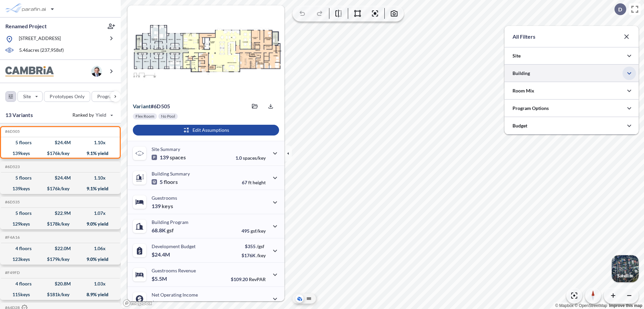  Describe the element at coordinates (564, 306) in the screenshot. I see `a: Mapbox` at that location.